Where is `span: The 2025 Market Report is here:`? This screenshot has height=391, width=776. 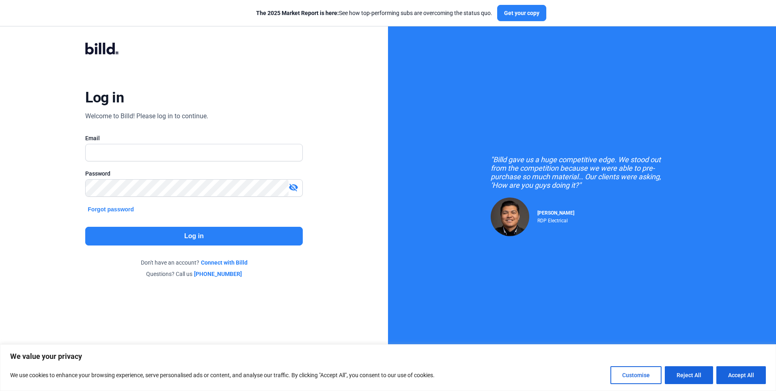 span: The 2025 Market Report is here: is located at coordinates (298, 13).